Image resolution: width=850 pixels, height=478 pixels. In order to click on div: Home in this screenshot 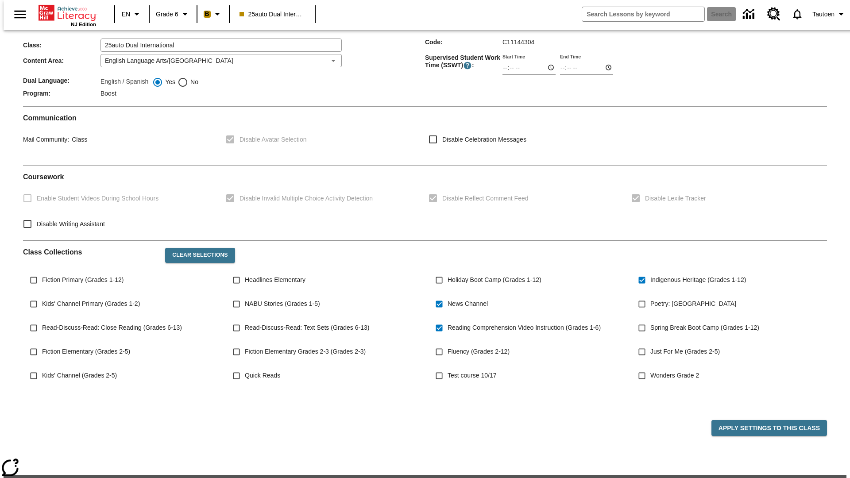, I will do `click(67, 15)`.